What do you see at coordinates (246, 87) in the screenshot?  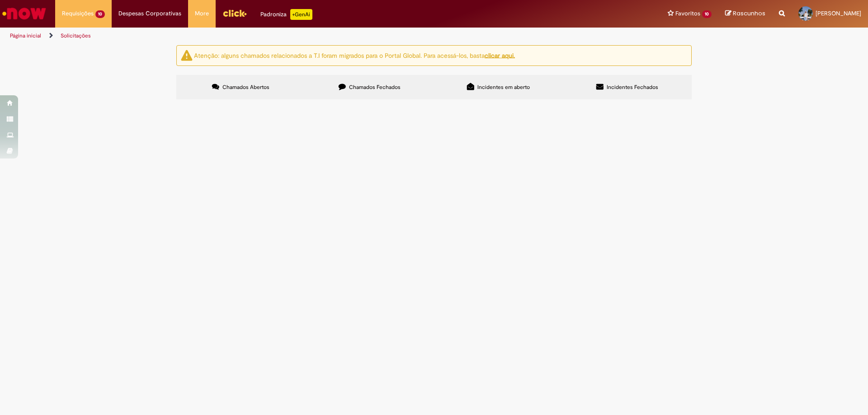 I see `span: Chamados Abertos` at bounding box center [246, 87].